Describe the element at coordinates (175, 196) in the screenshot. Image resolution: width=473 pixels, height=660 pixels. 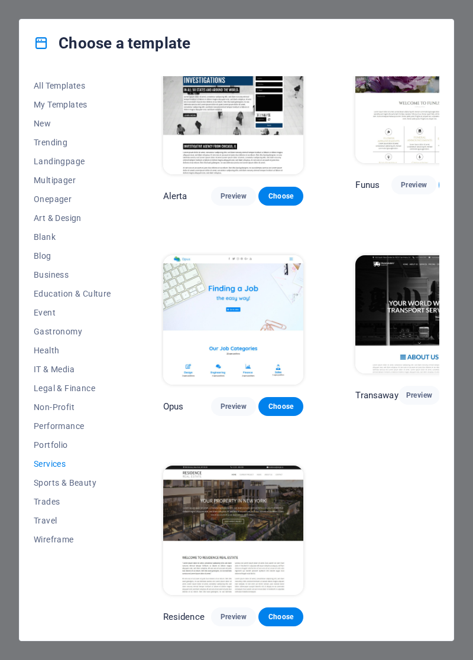
I see `p: Alerta` at that location.